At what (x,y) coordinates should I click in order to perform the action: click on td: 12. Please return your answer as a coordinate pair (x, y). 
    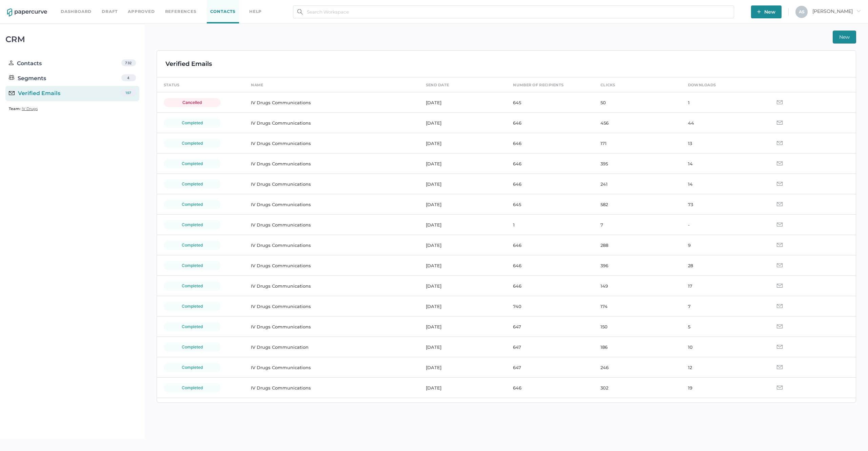
    Looking at the image, I should click on (725, 367).